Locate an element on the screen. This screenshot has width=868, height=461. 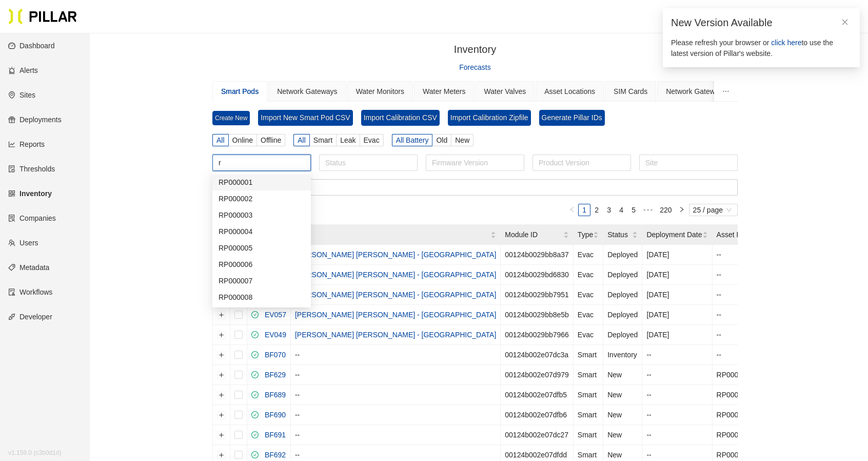
span: Module ID is located at coordinates (534, 234).